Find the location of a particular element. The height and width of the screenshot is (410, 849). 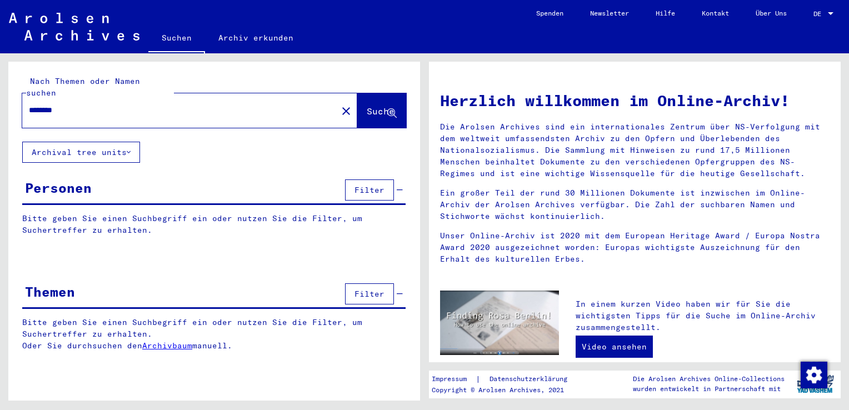

span: Suche is located at coordinates (380, 111).